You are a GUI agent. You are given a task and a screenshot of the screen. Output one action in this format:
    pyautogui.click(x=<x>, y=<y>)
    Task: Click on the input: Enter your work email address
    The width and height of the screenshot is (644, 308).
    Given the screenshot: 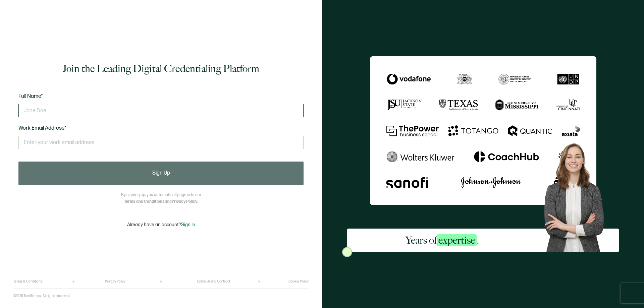 What is the action you would take?
    pyautogui.click(x=161, y=142)
    